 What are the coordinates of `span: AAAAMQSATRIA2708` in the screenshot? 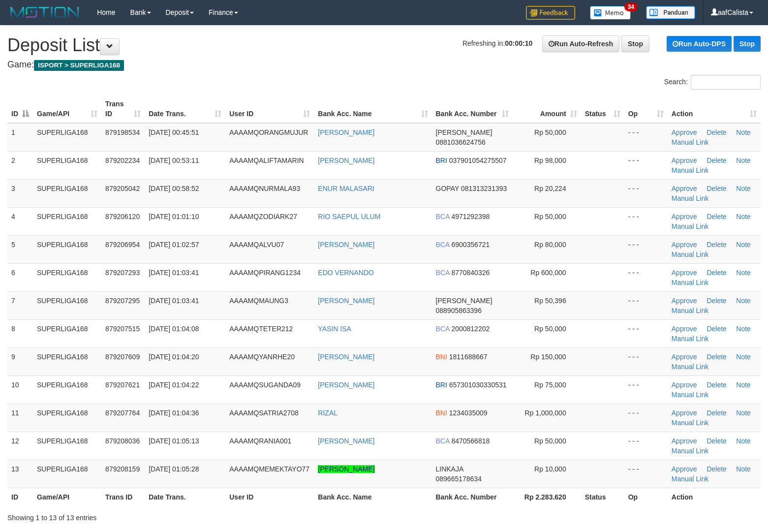 It's located at (264, 413).